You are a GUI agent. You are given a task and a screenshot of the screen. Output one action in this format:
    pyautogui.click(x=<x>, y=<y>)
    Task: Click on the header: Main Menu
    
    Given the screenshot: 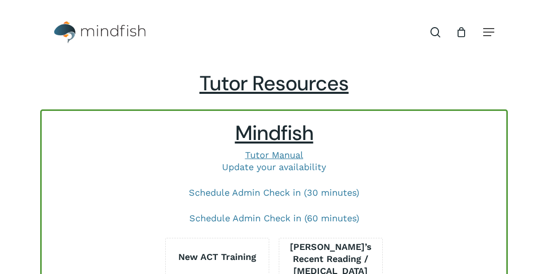 What is the action you would take?
    pyautogui.click(x=274, y=32)
    